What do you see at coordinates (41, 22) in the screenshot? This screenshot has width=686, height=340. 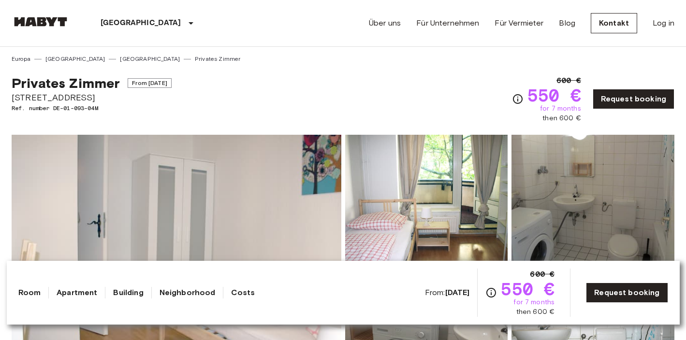 I see `img: Habyt` at bounding box center [41, 22].